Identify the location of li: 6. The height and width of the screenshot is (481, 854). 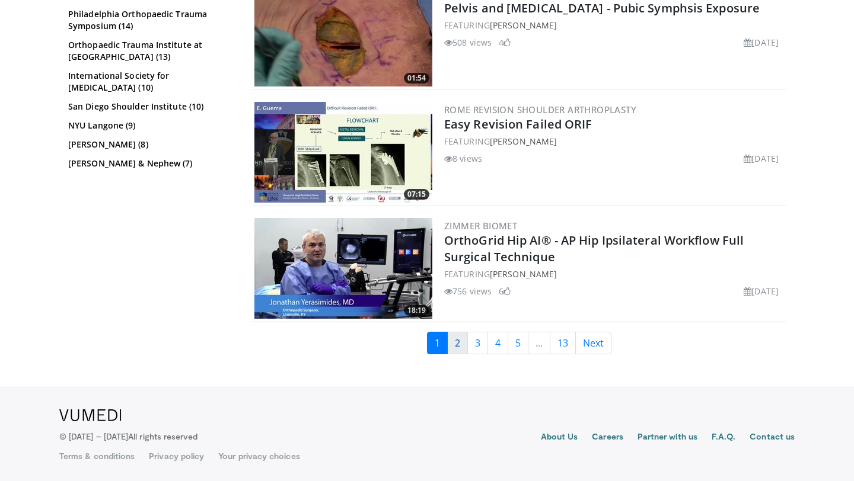
(505, 291).